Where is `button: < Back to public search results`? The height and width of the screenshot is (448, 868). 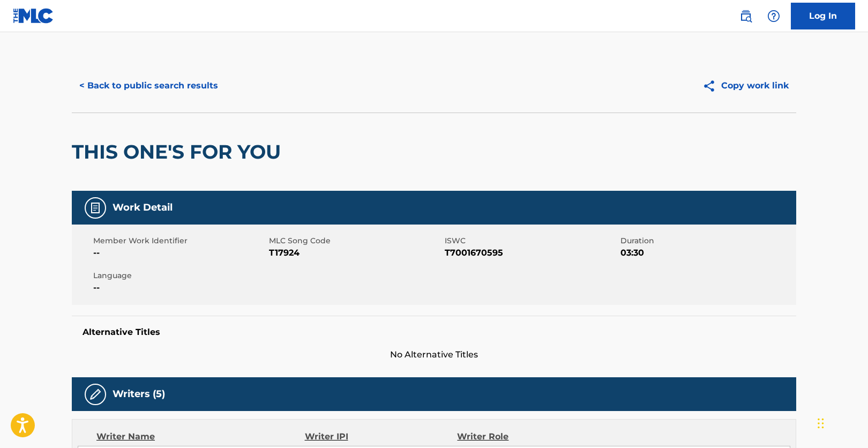
button: < Back to public search results is located at coordinates (148, 86).